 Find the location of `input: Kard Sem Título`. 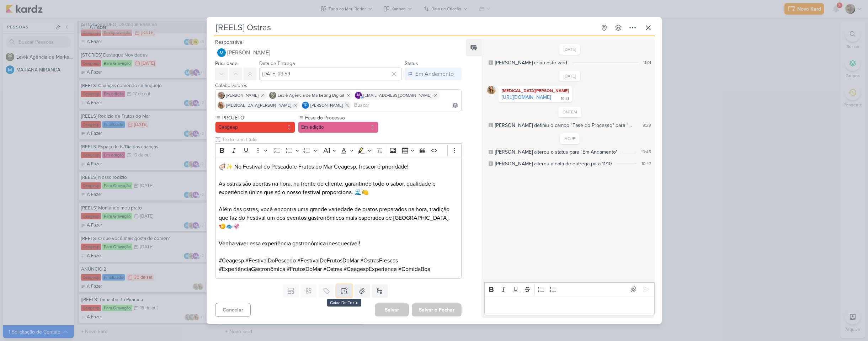

input: Kard Sem Título is located at coordinates (405, 28).